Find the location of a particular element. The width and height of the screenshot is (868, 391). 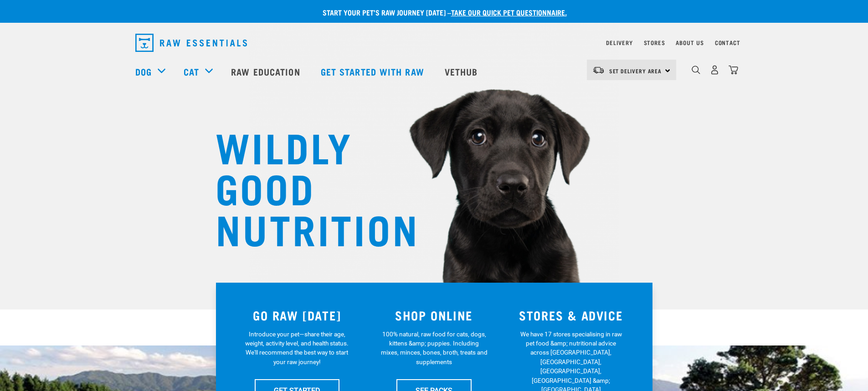

h3: SHOP ONLINE is located at coordinates (434, 315).